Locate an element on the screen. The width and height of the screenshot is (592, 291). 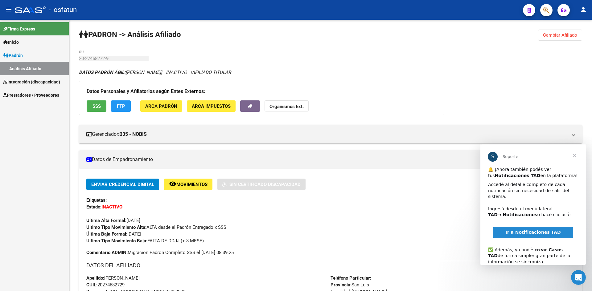
button: Enviar Credencial Digital is located at coordinates (123, 184).